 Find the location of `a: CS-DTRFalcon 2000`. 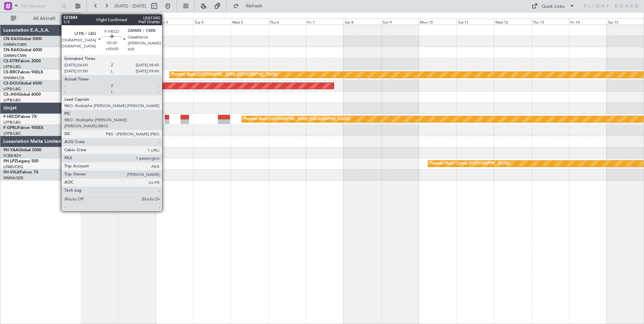

a: CS-DTRFalcon 2000 is located at coordinates (22, 61).